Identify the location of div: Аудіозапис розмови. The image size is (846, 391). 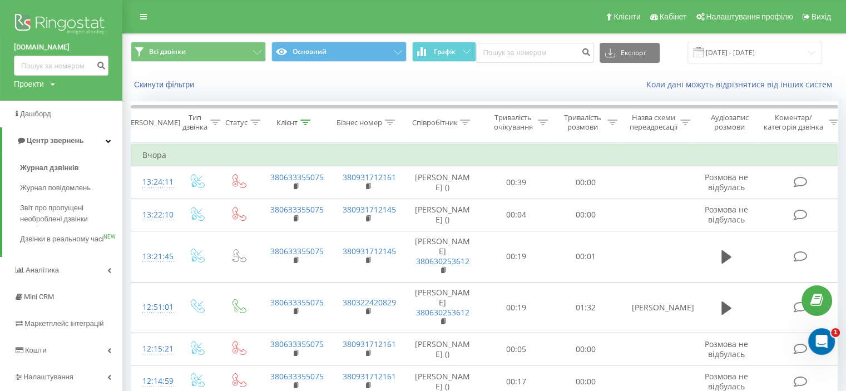
(729, 122).